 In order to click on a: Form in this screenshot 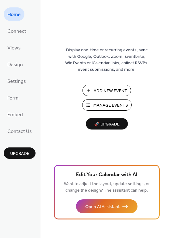, I will do `click(13, 98)`.